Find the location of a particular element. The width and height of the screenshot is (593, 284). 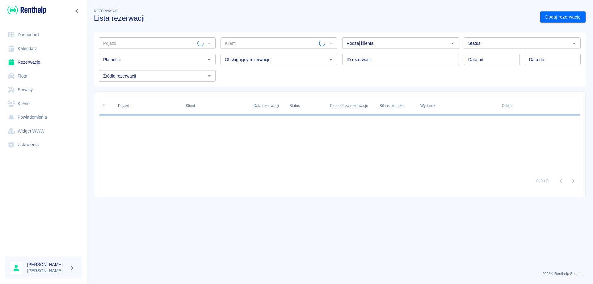

a: Dashboard is located at coordinates (43, 35).